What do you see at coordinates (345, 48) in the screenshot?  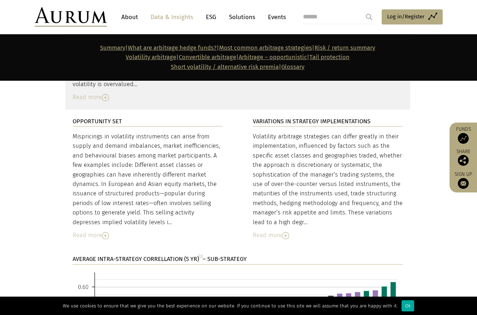 I see `a: Risk / return summary` at bounding box center [345, 48].